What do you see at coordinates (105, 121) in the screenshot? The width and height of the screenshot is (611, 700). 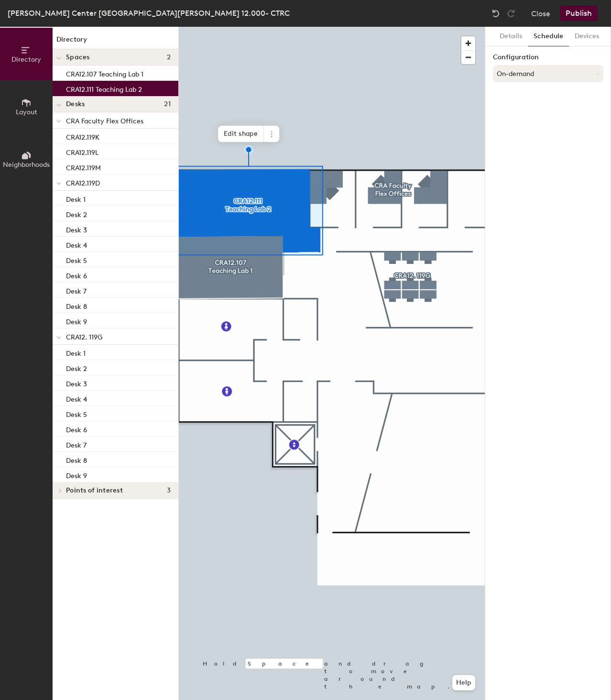 I see `span: CRA Faculty Flex Offices` at bounding box center [105, 121].